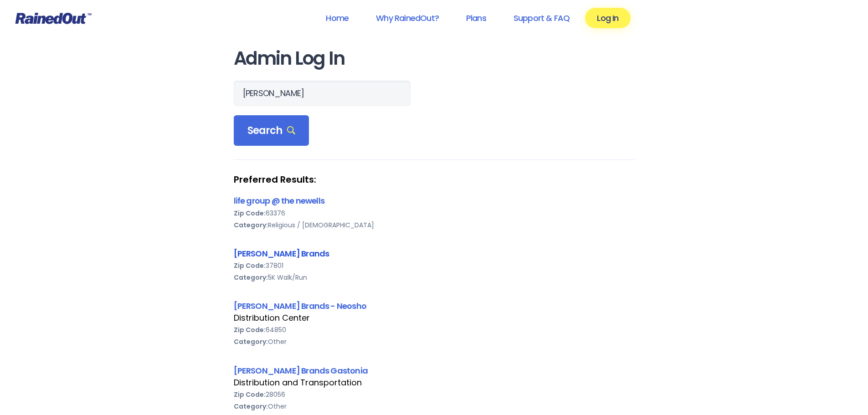 The width and height of the screenshot is (868, 415). I want to click on a: Why RainedOut?, so click(407, 18).